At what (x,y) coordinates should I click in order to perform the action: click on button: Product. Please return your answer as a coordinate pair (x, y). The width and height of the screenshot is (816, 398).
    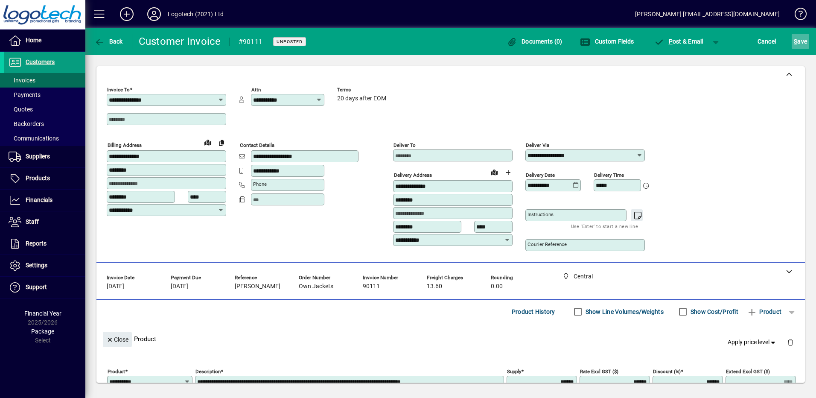
    Looking at the image, I should click on (764, 311).